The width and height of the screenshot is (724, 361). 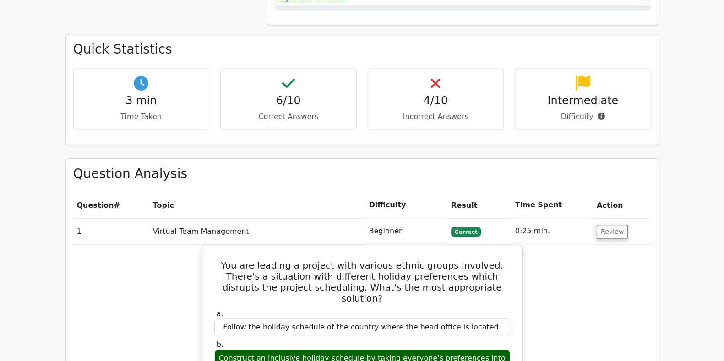 What do you see at coordinates (289, 117) in the screenshot?
I see `p: Correct Answers` at bounding box center [289, 117].